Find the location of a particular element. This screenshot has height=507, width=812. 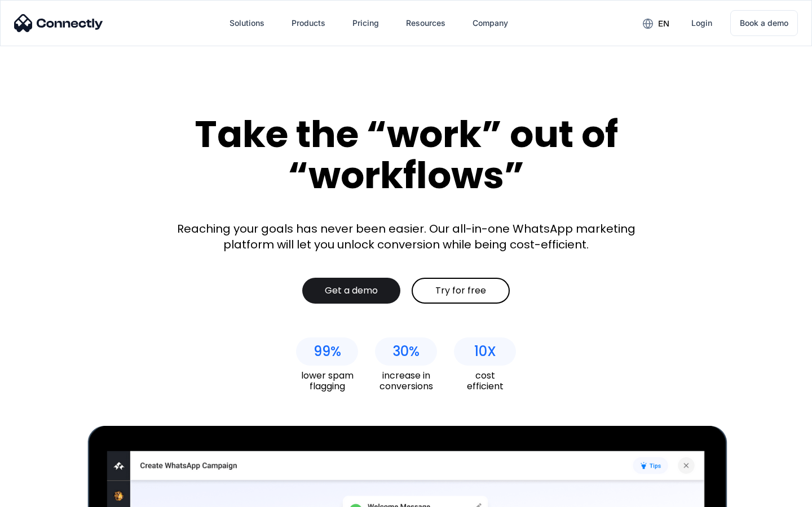

div: increase in conversions is located at coordinates (406, 381).